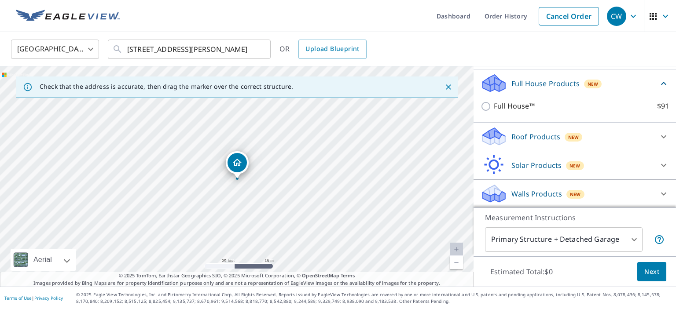  What do you see at coordinates (536, 194) in the screenshot?
I see `p: Walls Products` at bounding box center [536, 194].